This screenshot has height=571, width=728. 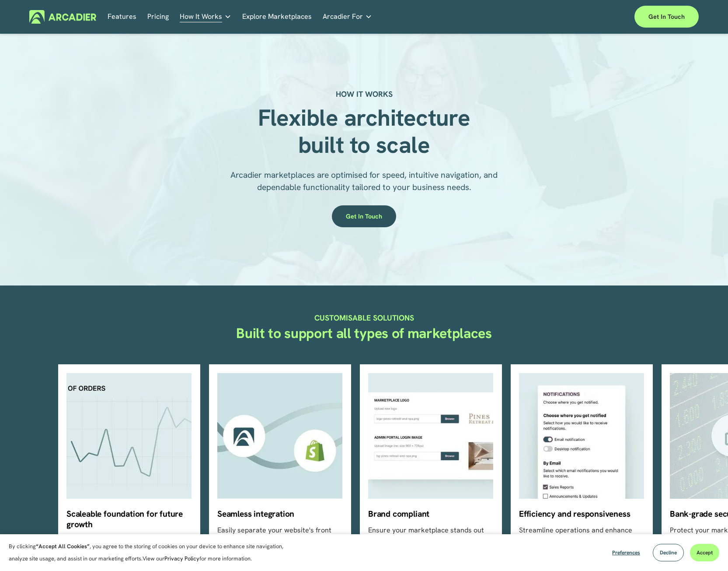 What do you see at coordinates (182, 558) in the screenshot?
I see `a: Privacy Policy` at bounding box center [182, 558].